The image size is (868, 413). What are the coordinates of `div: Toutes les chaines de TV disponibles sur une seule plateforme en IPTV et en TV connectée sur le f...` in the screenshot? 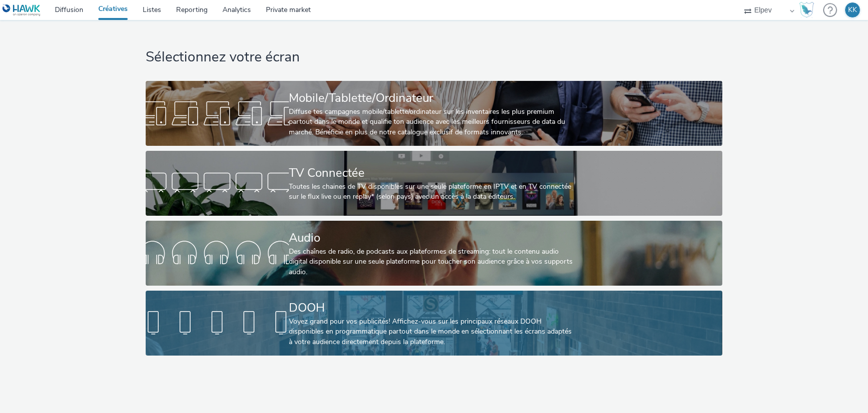 It's located at (432, 191).